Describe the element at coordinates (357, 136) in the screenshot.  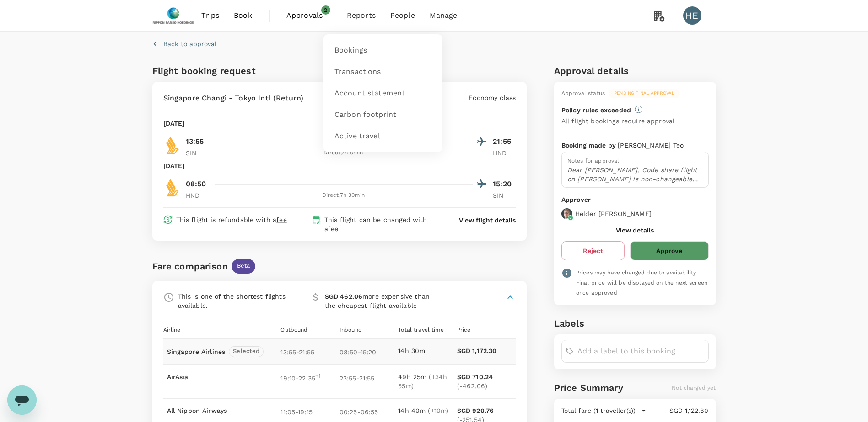
I see `span: Active travel` at that location.